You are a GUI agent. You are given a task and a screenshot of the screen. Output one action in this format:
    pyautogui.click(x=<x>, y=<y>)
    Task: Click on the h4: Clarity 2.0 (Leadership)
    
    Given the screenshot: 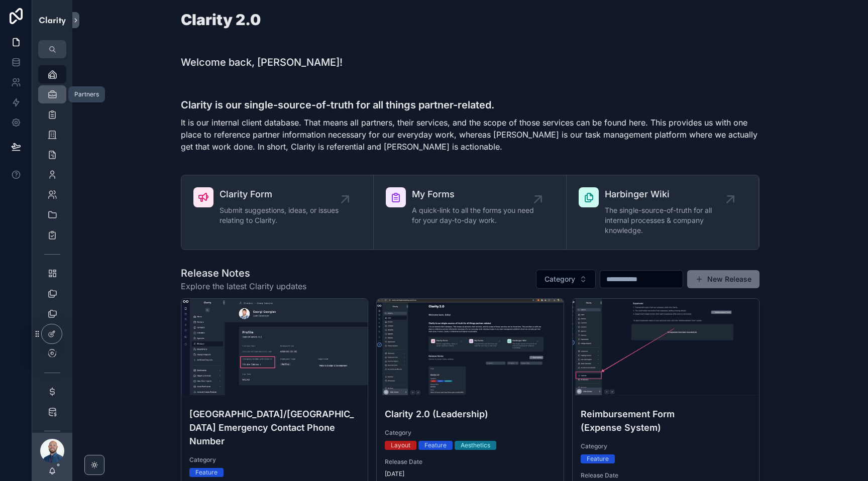 What is the action you would take?
    pyautogui.click(x=470, y=414)
    